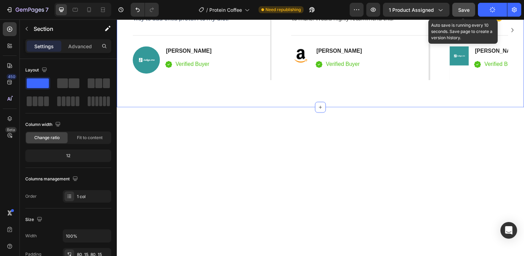 The width and height of the screenshot is (524, 256). What do you see at coordinates (90, 138) in the screenshot?
I see `span: Fit to content` at bounding box center [90, 138].